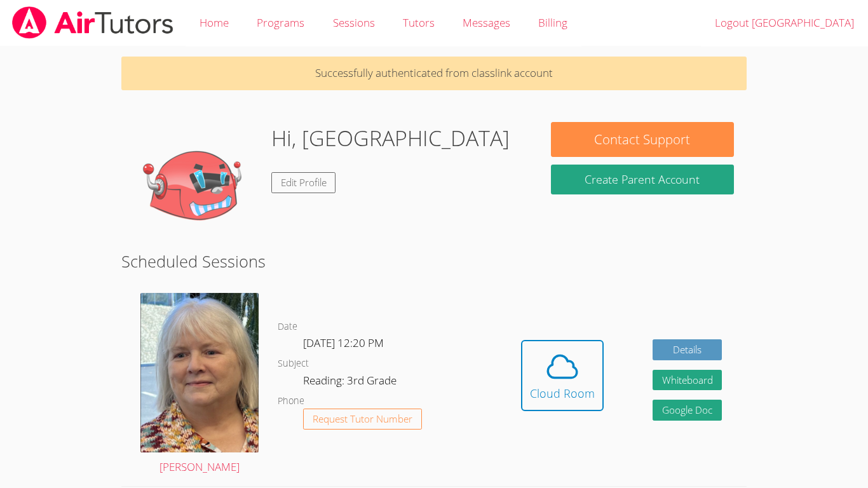 This screenshot has width=868, height=488. I want to click on h2: Scheduled Sessions, so click(434, 262).